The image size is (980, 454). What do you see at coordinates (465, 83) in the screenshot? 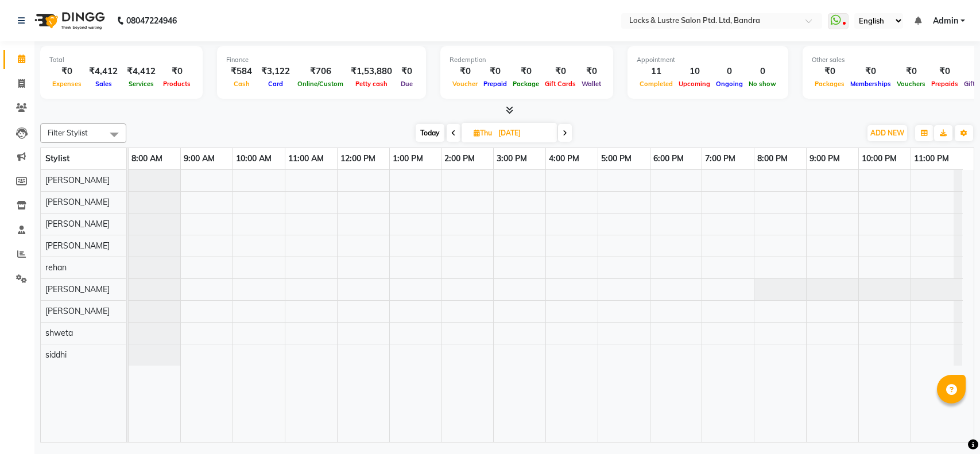
I see `span: Voucher` at bounding box center [465, 83].